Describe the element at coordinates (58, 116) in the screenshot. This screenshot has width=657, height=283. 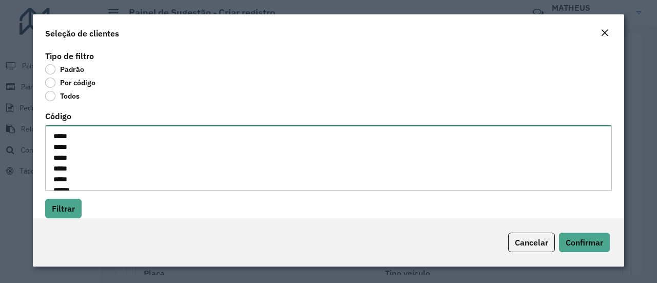
I see `label: Código` at that location.